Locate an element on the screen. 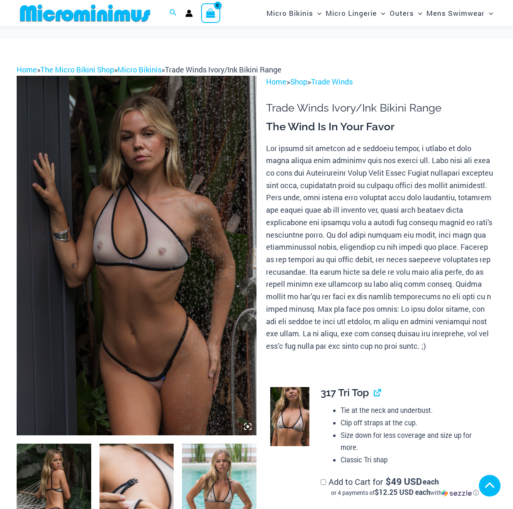 This screenshot has width=513, height=509. input: Add to Cart for$49 USD eachor 4 payments of$12.25 USD eachwithSezzle Click to learn more about Se... is located at coordinates (323, 482).